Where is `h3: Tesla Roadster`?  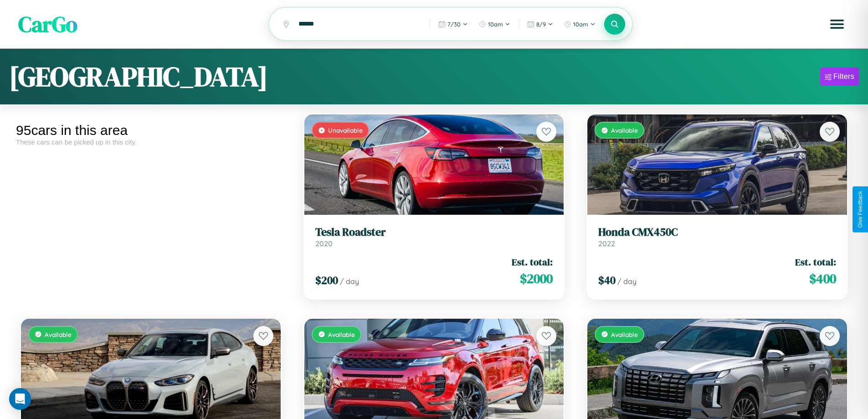
h3: Tesla Roadster is located at coordinates (434, 232).